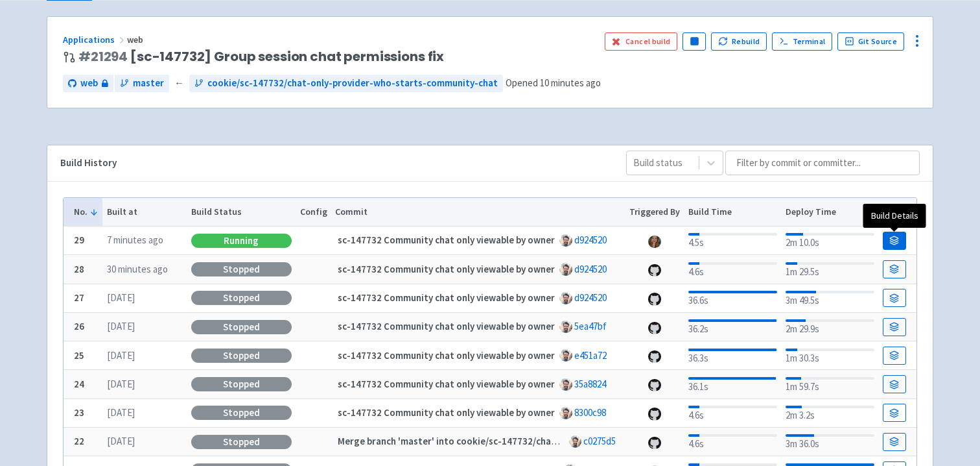 Image resolution: width=980 pixels, height=466 pixels. Describe the element at coordinates (144, 212) in the screenshot. I see `th: Built at` at that location.